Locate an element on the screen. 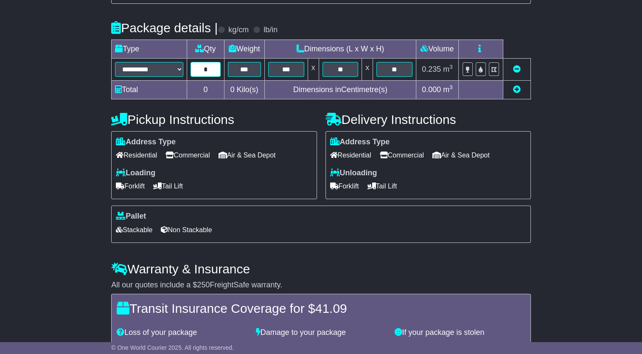 Image resolution: width=642 pixels, height=354 pixels. td: 0 is located at coordinates (205, 90).